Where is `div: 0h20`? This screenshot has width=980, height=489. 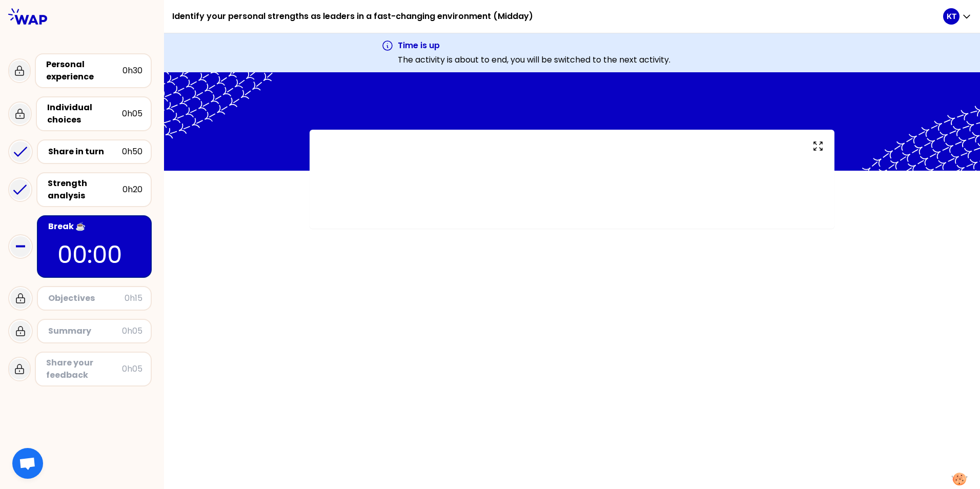
div: 0h20 is located at coordinates (132, 189).